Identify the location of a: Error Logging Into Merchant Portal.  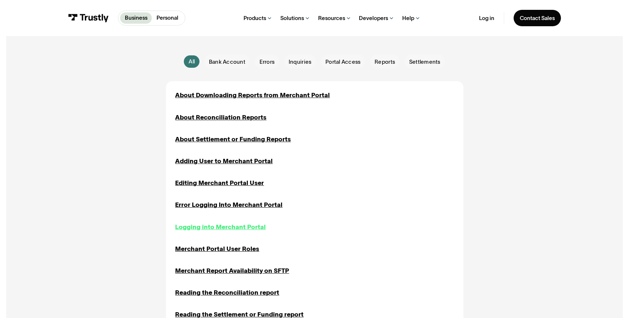
(229, 205).